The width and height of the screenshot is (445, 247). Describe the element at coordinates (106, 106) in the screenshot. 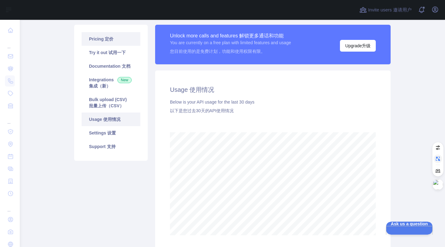

I see `span: 批量上传（CSV）` at that location.